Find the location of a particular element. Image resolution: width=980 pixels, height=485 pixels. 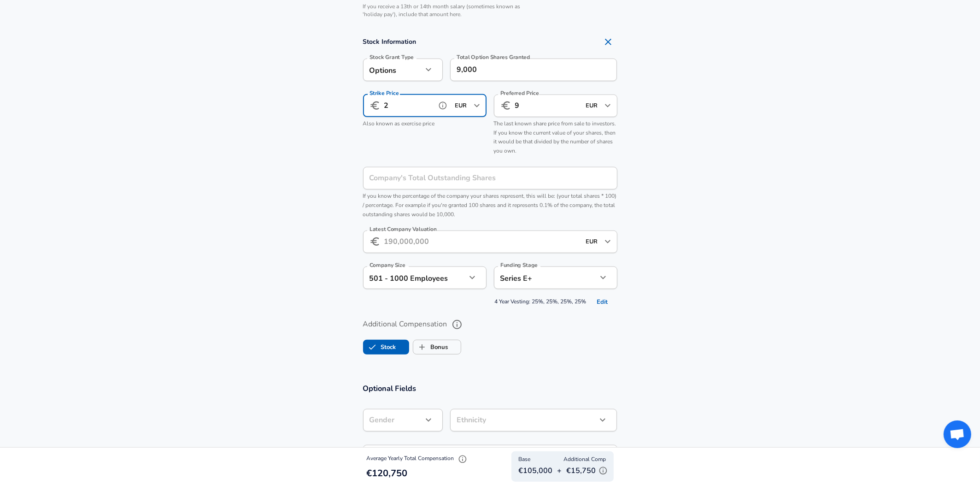

button: Explain Total Compensation is located at coordinates (463, 459).